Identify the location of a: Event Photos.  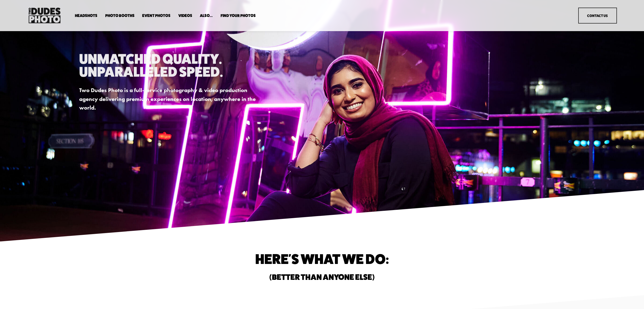
(156, 15).